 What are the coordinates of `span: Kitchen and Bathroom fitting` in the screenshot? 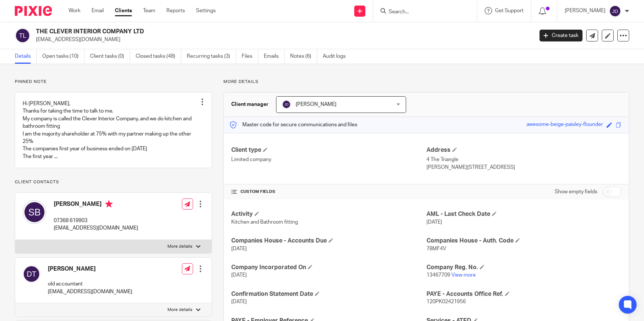 It's located at (265, 222).